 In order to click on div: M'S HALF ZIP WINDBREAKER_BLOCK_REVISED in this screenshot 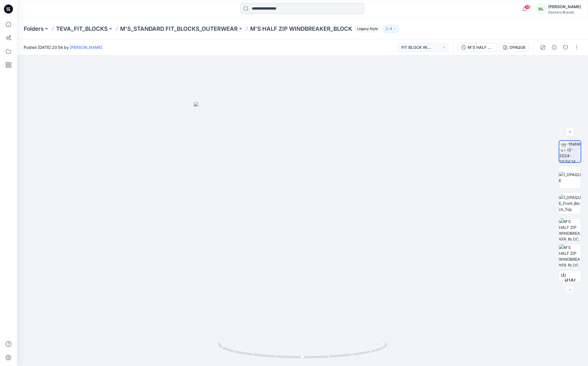, I will do `click(481, 48)`.